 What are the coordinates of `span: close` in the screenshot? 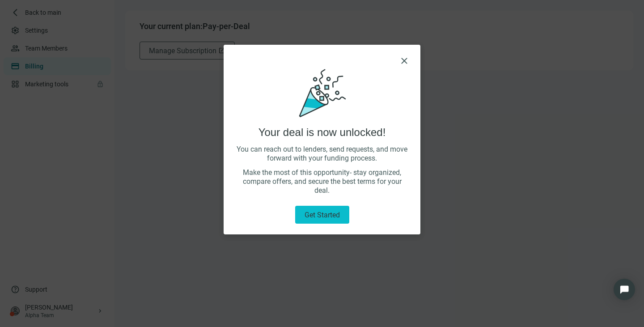 It's located at (404, 61).